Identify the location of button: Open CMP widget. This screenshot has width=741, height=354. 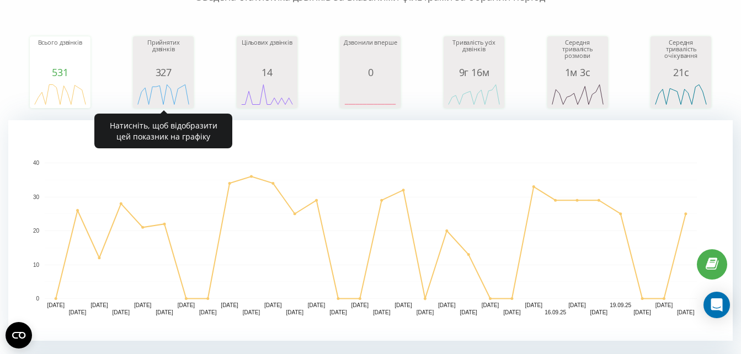
(19, 336).